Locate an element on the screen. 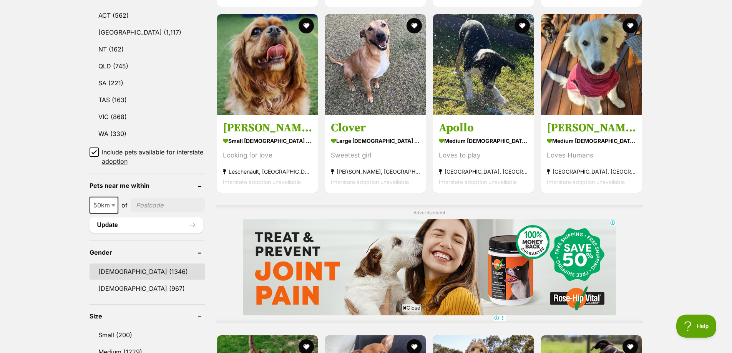  button: Update is located at coordinates (146, 225).